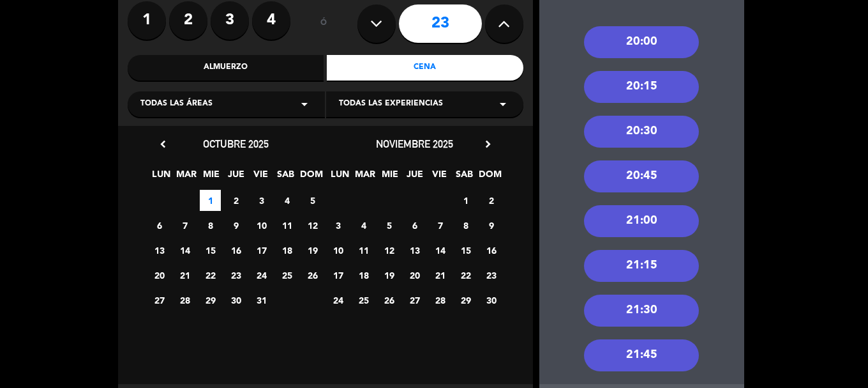 The image size is (868, 388). I want to click on span: octubre 2025, so click(236, 144).